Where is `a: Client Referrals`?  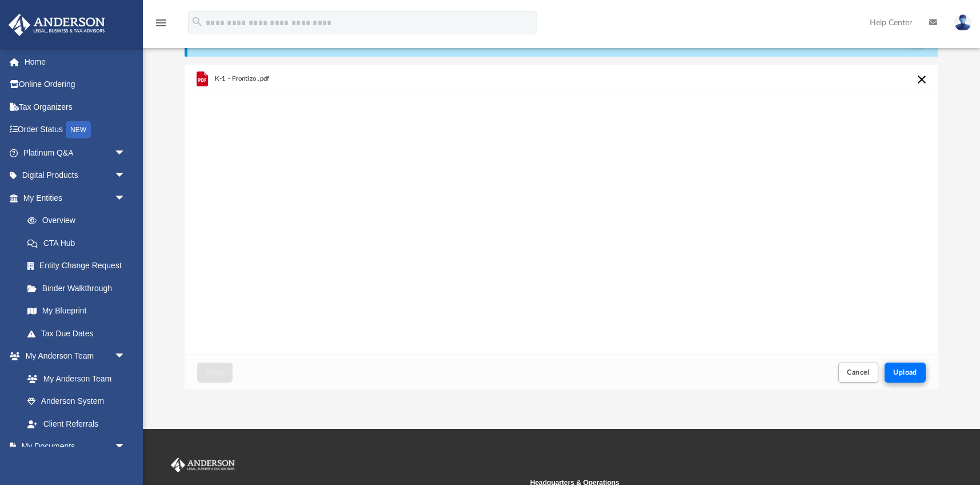 a: Client Referrals is located at coordinates (77, 423).